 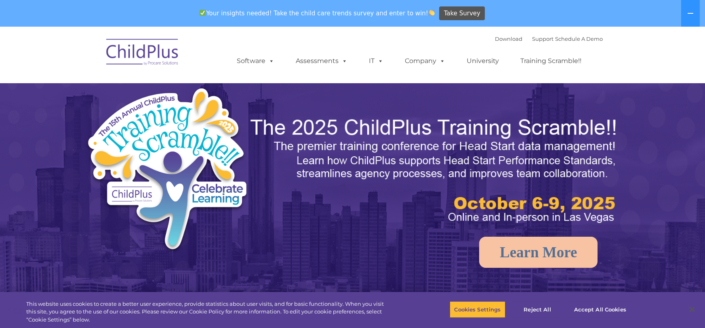 What do you see at coordinates (462, 13) in the screenshot?
I see `a: Take Survey` at bounding box center [462, 13].